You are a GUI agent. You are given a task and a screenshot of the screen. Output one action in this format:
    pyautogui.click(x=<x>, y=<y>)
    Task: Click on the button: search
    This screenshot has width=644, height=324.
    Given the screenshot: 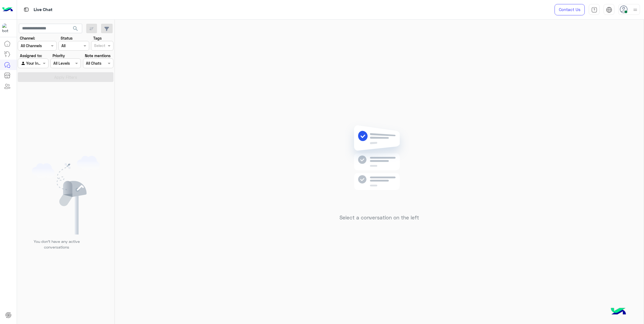 What is the action you would take?
    pyautogui.click(x=75, y=30)
    